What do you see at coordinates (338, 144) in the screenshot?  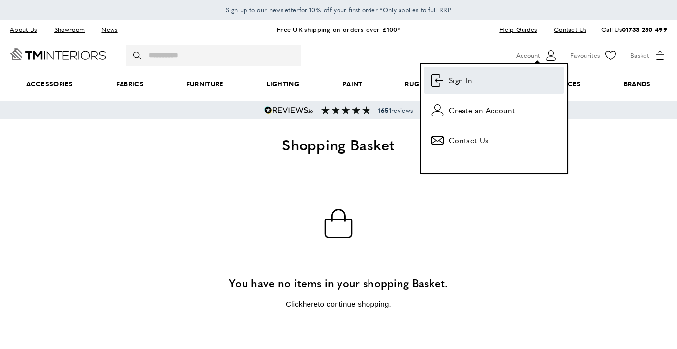 I see `span: Shopping Basket` at bounding box center [338, 144].